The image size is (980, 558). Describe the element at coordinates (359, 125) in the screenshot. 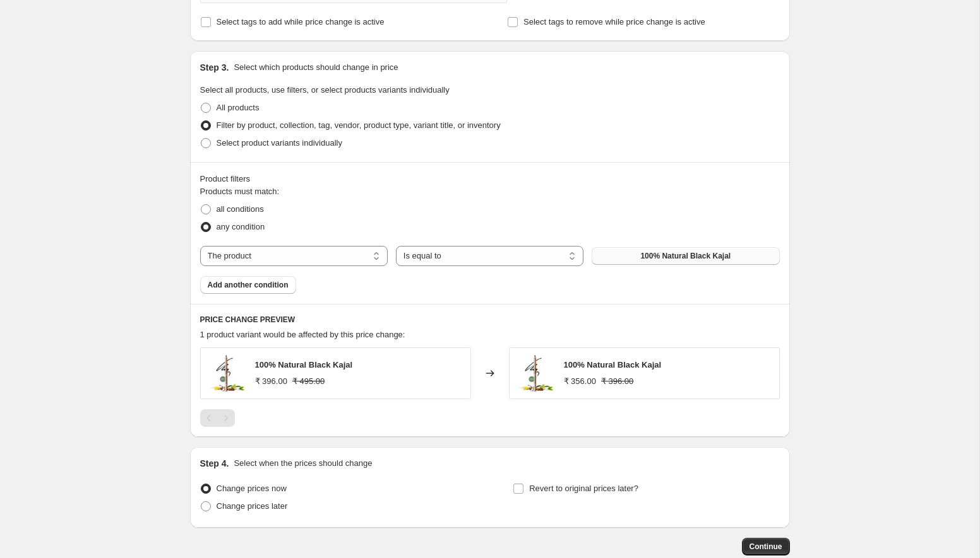

I see `span: Filter by product, collection, tag, vendor, product type, variant title, or inventory` at that location.